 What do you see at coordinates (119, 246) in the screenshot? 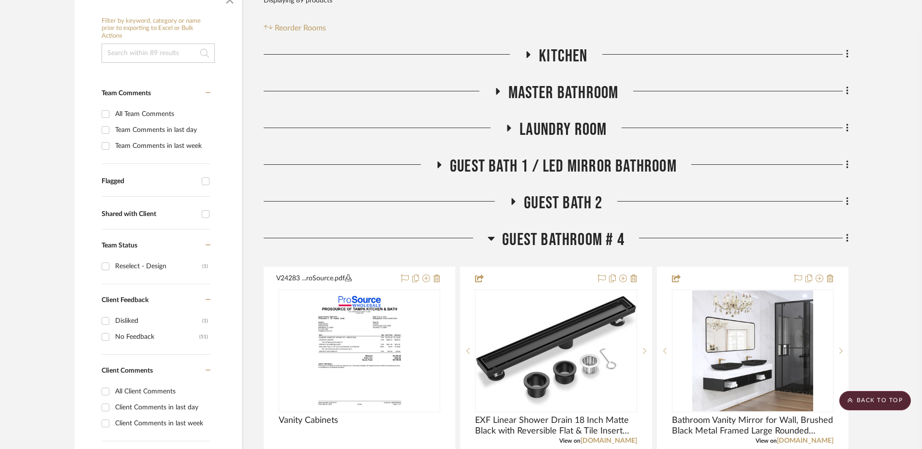
I see `span: Team Status` at bounding box center [119, 246].